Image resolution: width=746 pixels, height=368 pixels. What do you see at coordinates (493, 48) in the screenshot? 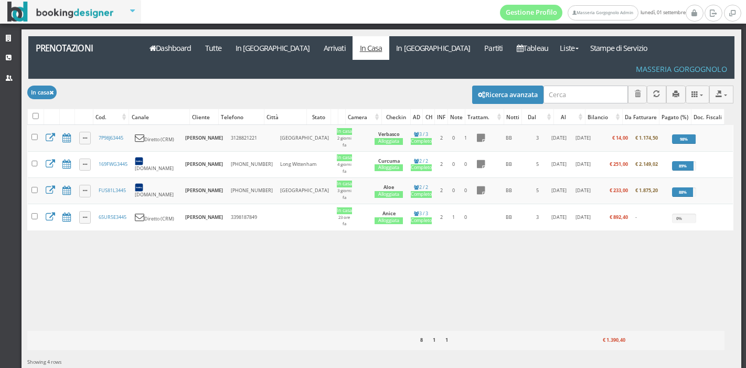
I see `a: Partiti` at bounding box center [493, 48].